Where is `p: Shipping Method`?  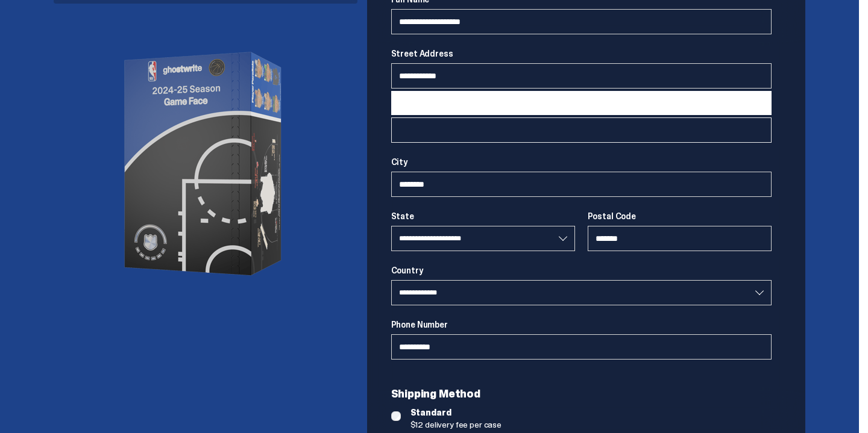 p: Shipping Method is located at coordinates (582, 394).